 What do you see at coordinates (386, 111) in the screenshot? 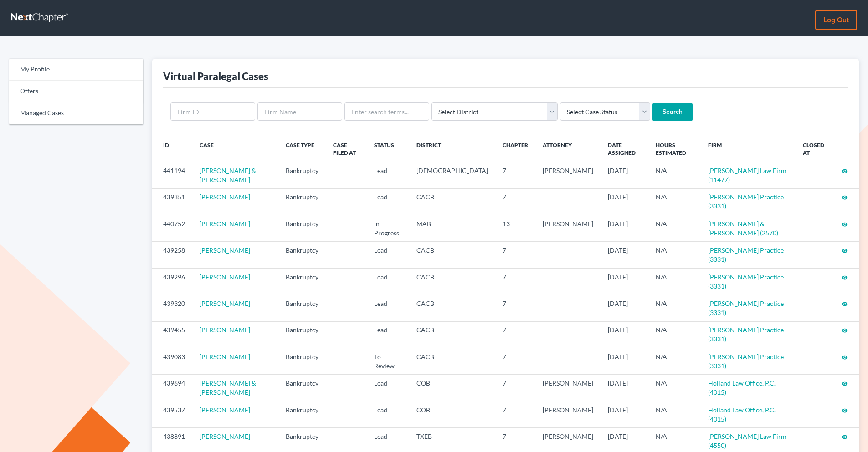
I see `input: Enter search terms...` at bounding box center [386, 111].